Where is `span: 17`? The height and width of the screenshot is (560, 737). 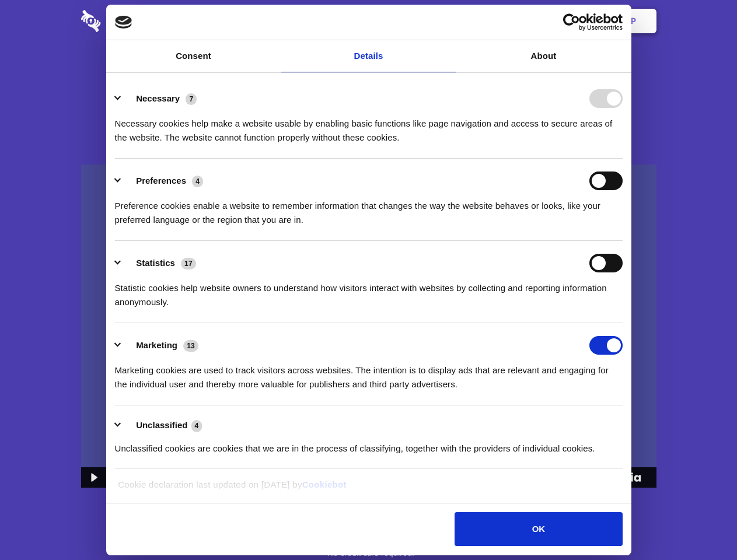 span: 17 is located at coordinates (189, 264).